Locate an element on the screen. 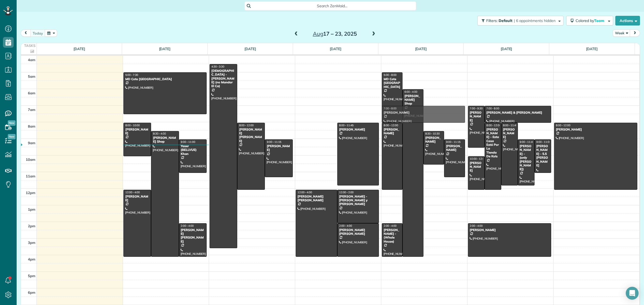 The image size is (644, 305). div: Open Intercom Messenger is located at coordinates (632, 293).